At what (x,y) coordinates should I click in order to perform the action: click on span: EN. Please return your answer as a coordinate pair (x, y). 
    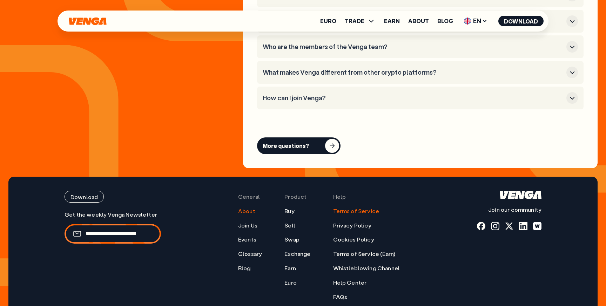
    Looking at the image, I should click on (475, 21).